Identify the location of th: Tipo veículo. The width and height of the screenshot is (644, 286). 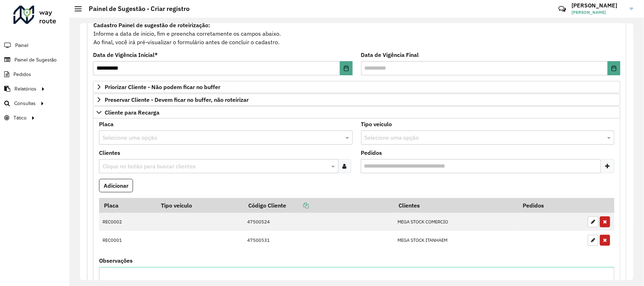
(200, 205).